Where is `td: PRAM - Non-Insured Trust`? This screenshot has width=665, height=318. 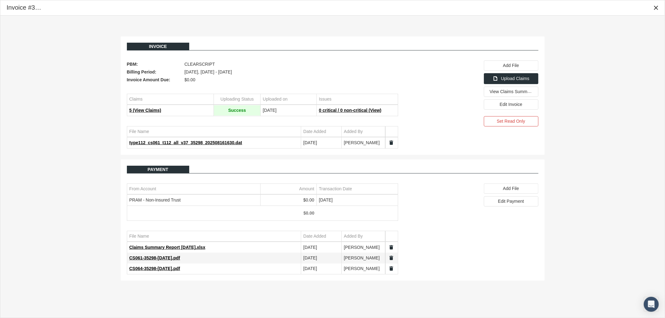 td: PRAM - Non-Insured Trust is located at coordinates (194, 200).